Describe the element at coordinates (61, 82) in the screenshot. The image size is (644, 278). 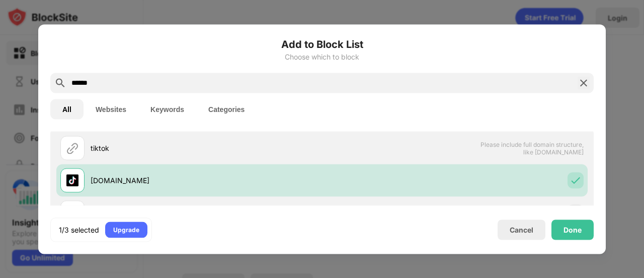
I see `img: search.svg` at that location.